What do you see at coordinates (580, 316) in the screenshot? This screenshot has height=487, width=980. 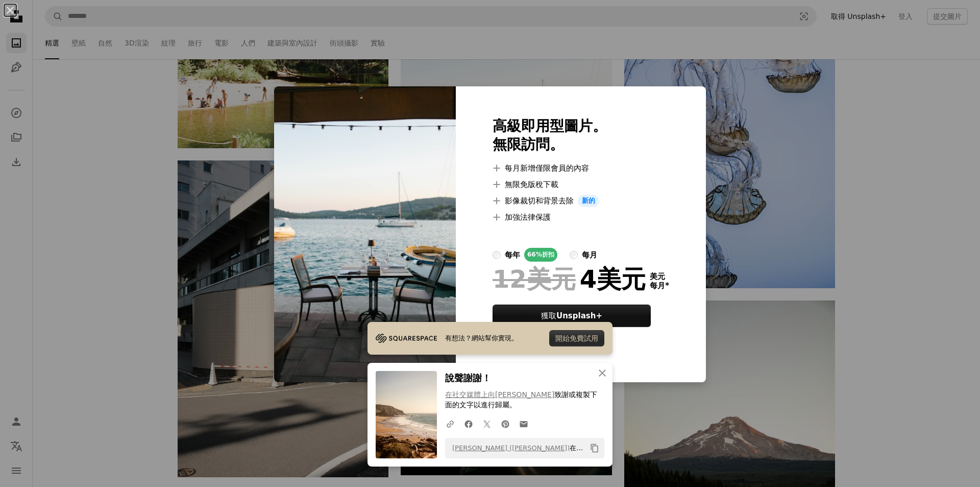 I see `font: Unsplash+` at bounding box center [580, 316].